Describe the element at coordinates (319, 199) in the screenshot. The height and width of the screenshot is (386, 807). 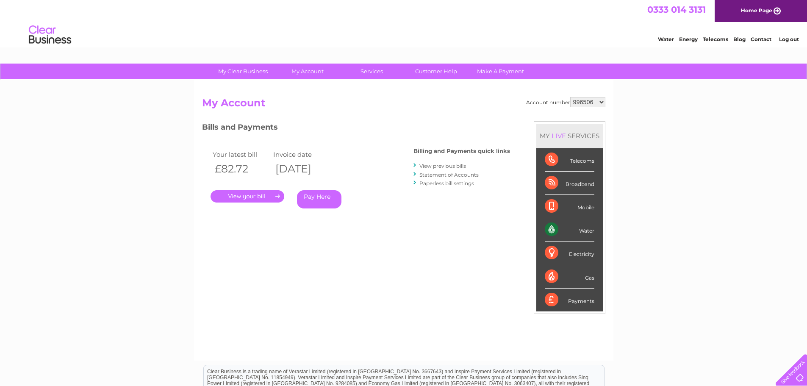
I see `a: Pay Here` at that location.